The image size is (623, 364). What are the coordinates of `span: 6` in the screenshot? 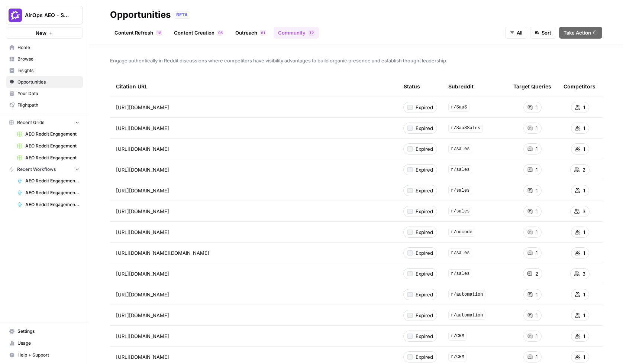 It's located at (262, 33).